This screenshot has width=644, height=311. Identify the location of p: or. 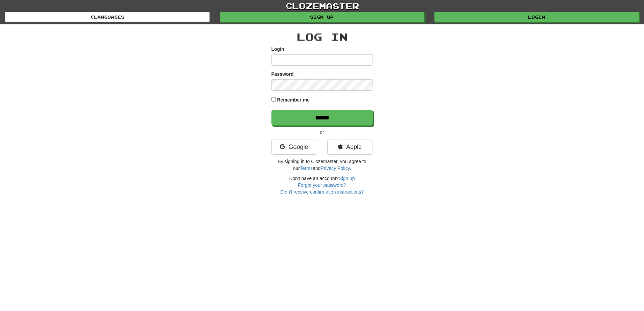
(322, 132).